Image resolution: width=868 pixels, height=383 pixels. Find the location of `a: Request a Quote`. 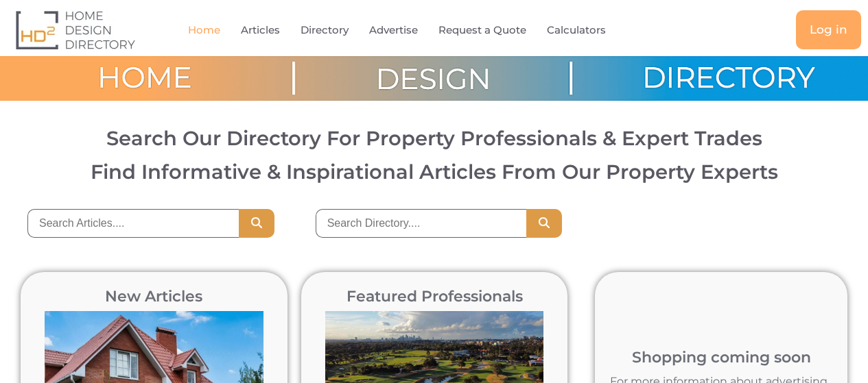

a: Request a Quote is located at coordinates (482, 30).